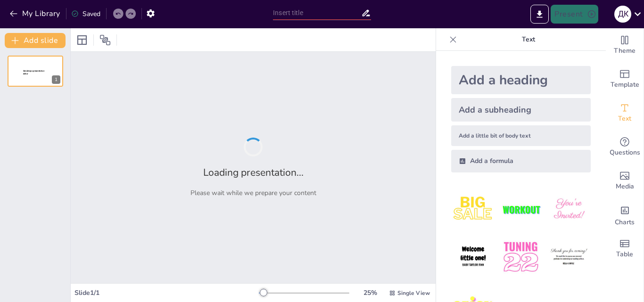 This screenshot has width=644, height=302. Describe the element at coordinates (413, 293) in the screenshot. I see `span: Single View` at that location.